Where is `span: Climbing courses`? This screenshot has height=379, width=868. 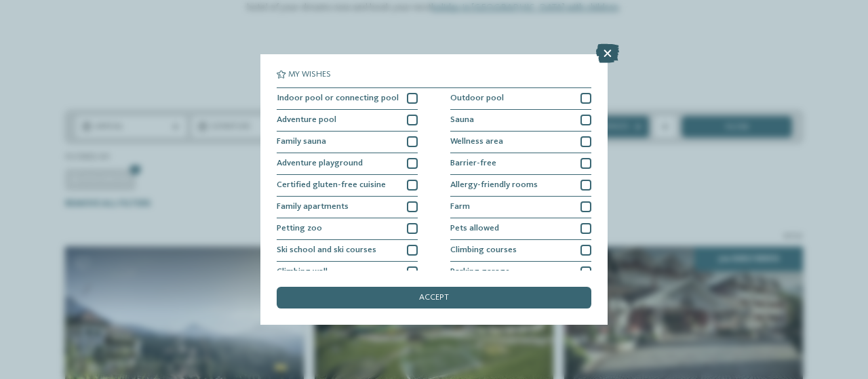
span: Climbing courses is located at coordinates (483, 251).